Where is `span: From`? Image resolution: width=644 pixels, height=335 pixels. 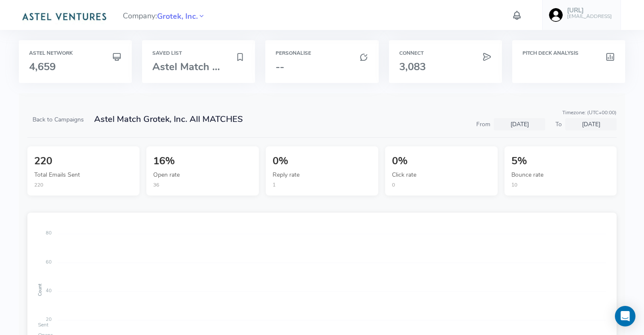
span: From is located at coordinates (484, 124).